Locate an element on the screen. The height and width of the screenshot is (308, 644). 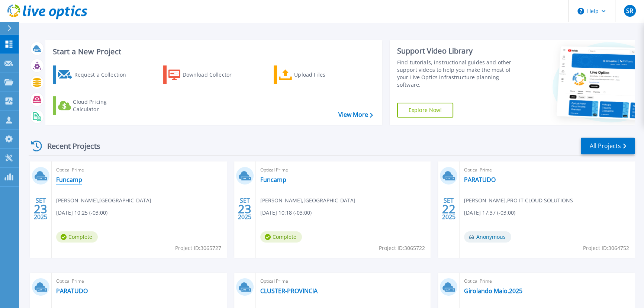
div: Cloud Pricing Calculator is located at coordinates (103, 106).